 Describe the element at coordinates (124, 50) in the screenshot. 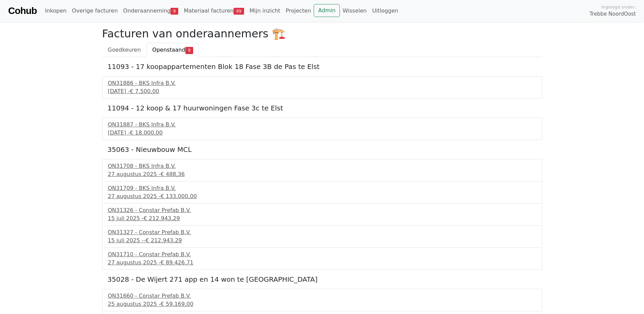

I see `span: Goedkeuren` at that location.